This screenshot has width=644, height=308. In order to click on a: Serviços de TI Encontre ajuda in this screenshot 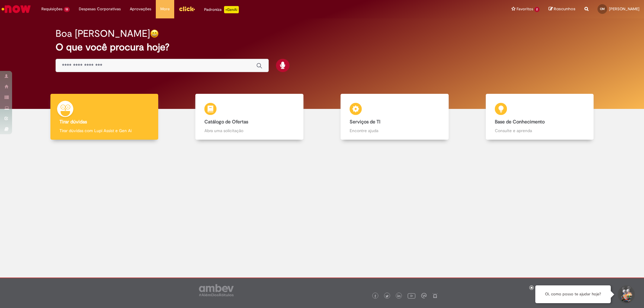, I will do `click(395, 117)`.